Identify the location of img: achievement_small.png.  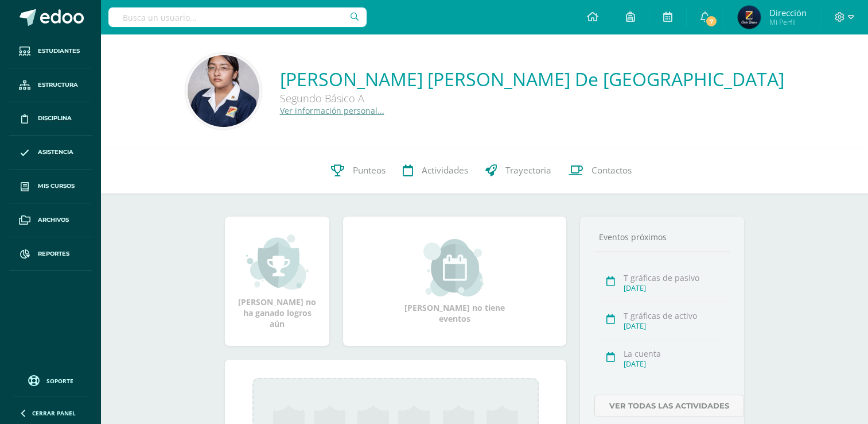
(277, 261).